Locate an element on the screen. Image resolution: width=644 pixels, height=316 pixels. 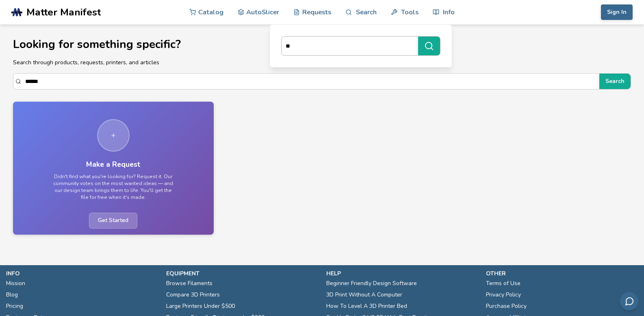
a: Privacy Policy is located at coordinates (503, 295).